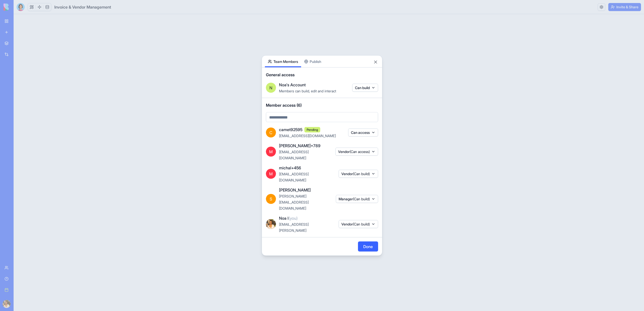 The height and width of the screenshot is (311, 644). I want to click on span: Pending, so click(312, 130).